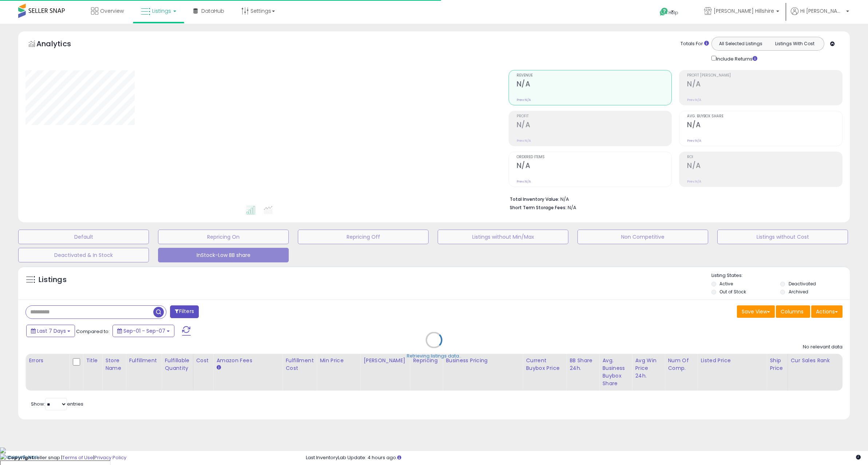  Describe the element at coordinates (694, 44) in the screenshot. I see `div: Totals For` at that location.